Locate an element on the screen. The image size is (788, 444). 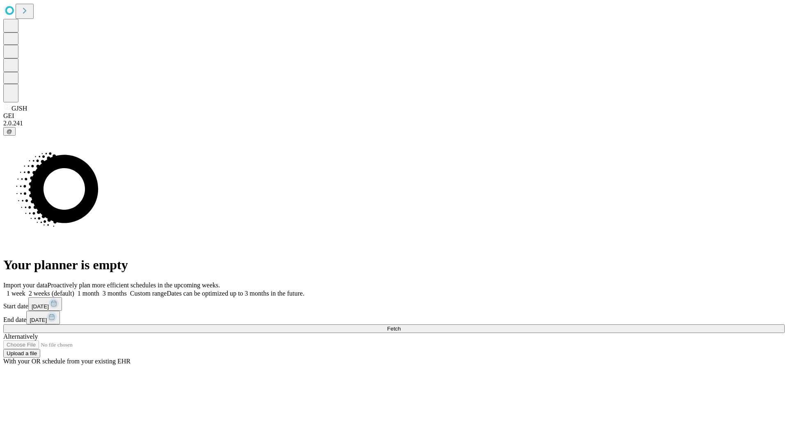
span: Alternatively is located at coordinates (21, 336).